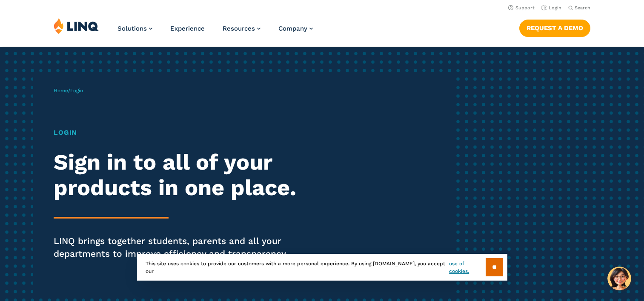 The height and width of the screenshot is (301, 644). What do you see at coordinates (61, 90) in the screenshot?
I see `a: Home` at bounding box center [61, 90].